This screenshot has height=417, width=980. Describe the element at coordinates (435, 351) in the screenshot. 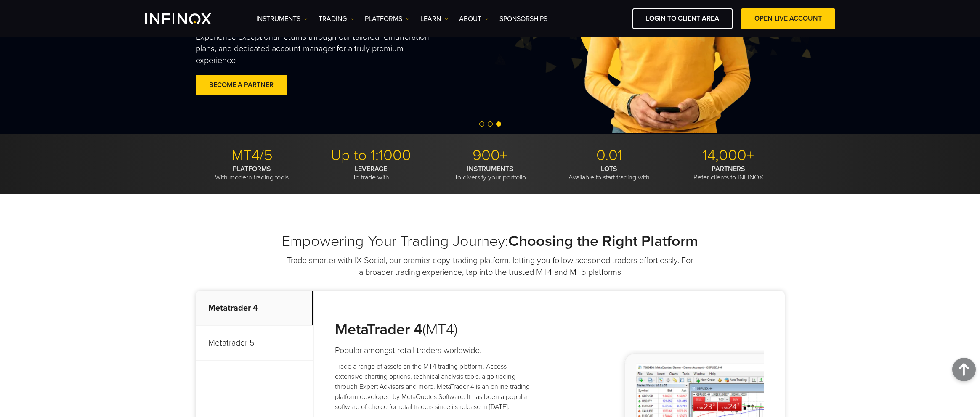

I see `h4: Popular amongst retail traders worldwide.` at that location.